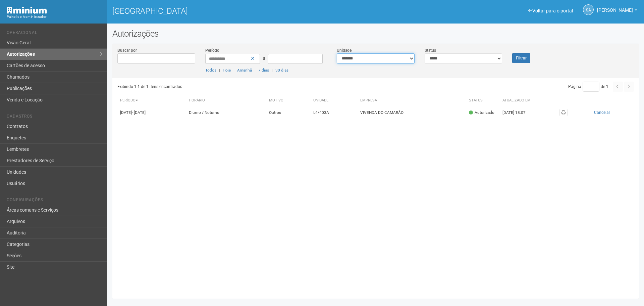  What do you see at coordinates (334, 101) in the screenshot?
I see `th: Unidade` at bounding box center [334, 101].